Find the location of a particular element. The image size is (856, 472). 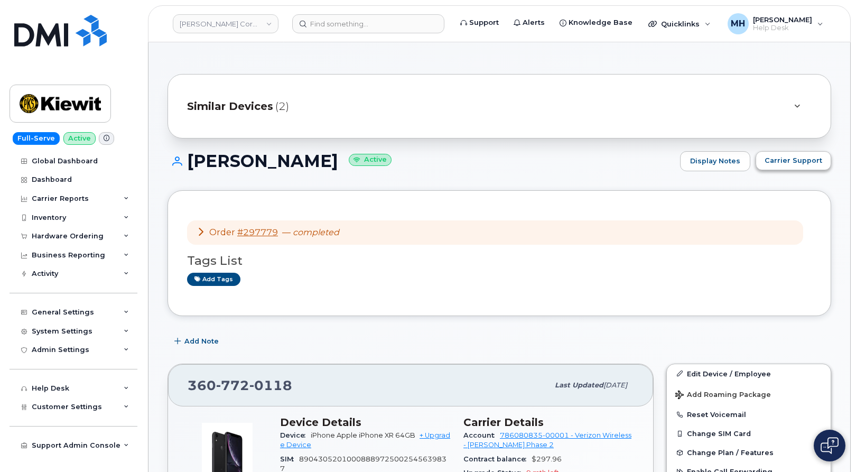

h3: Carrier Details is located at coordinates (549, 422).